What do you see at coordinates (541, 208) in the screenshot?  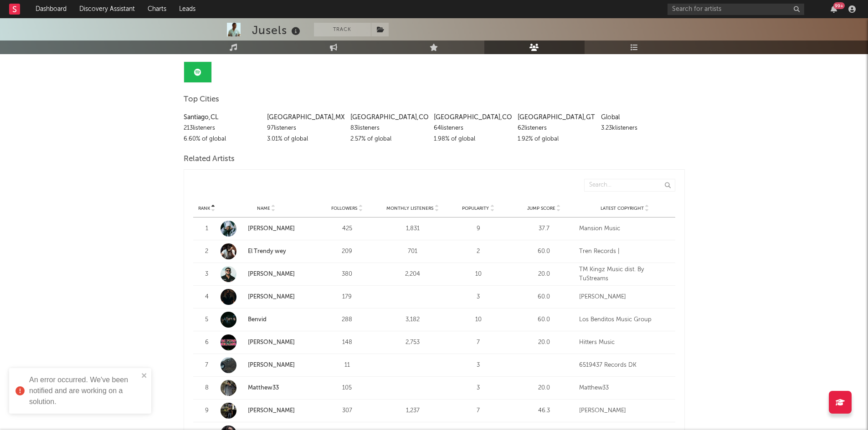 I see `span: Jump Score` at bounding box center [541, 208].